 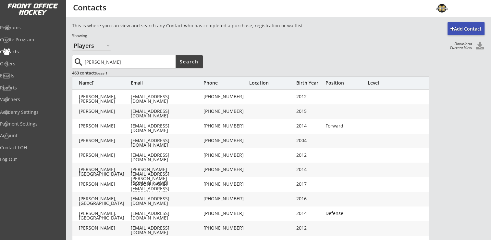 What do you see at coordinates (167, 83) in the screenshot?
I see `div: Email` at bounding box center [167, 83].